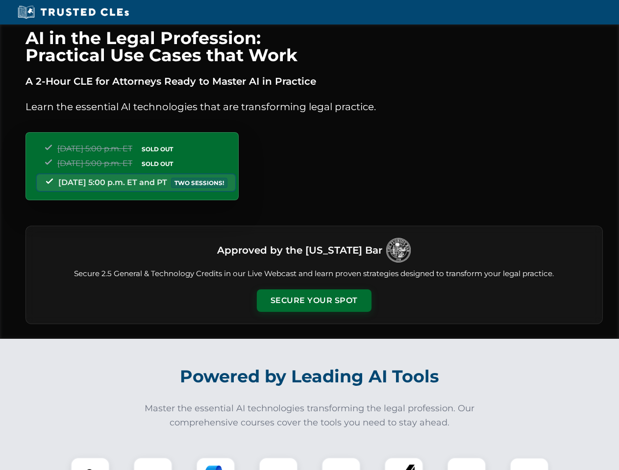 This screenshot has width=619, height=470. Describe the element at coordinates (314, 107) in the screenshot. I see `p: Learn the essential AI technologies that are transforming legal practice.` at that location.